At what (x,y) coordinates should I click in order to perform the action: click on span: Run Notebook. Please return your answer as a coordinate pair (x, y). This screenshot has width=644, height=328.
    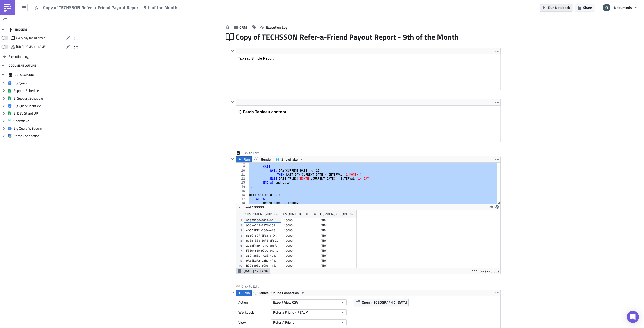
    Looking at the image, I should click on (559, 7).